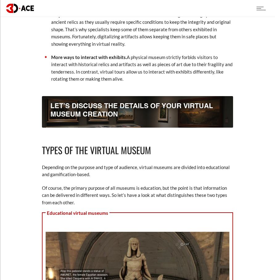 The image size is (275, 280). Describe the element at coordinates (138, 195) in the screenshot. I see `p: Of course, the primary purpose of all museums is education, but the point is that information can...` at that location.